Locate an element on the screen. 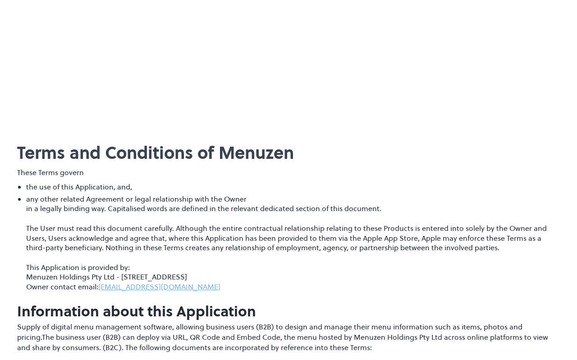 This screenshot has height=360, width=577. li: any other related Agreement or legal relationship with the Owner in a legally binding way. Capita... is located at coordinates (292, 245).